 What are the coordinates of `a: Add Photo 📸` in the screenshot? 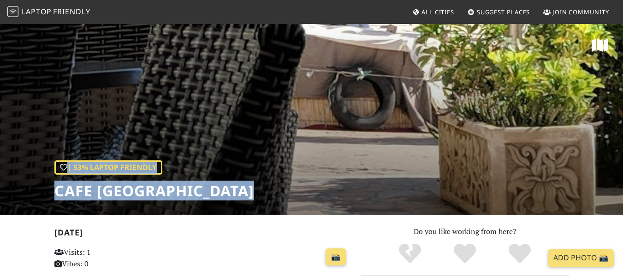 It's located at (581, 258).